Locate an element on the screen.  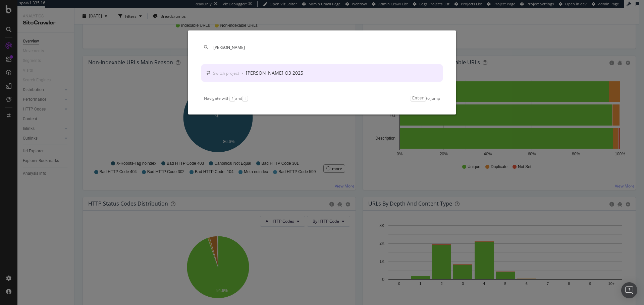
div: to jump is located at coordinates (425, 98).